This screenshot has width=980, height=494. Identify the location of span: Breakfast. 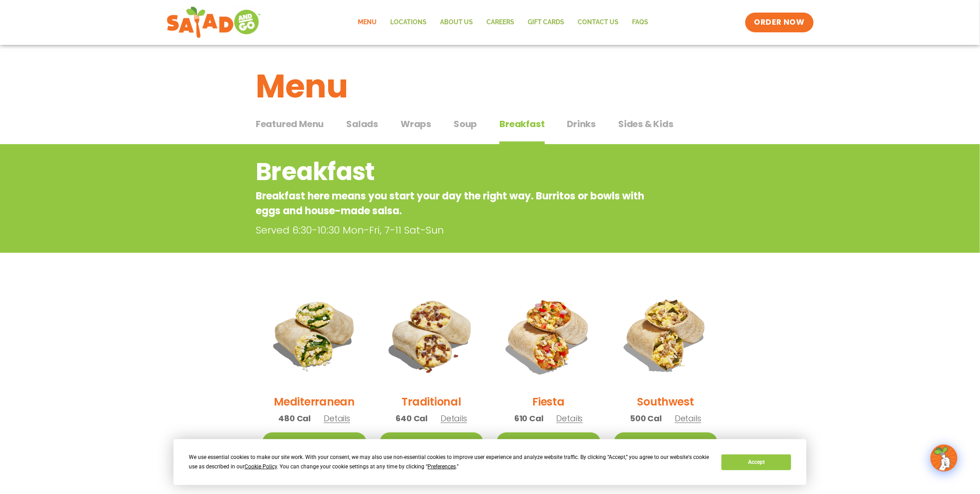
(522, 123).